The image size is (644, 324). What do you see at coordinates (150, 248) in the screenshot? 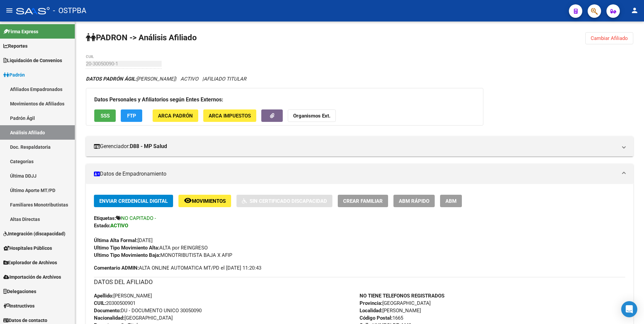
I see `span: ALTA por REINGRESO` at bounding box center [150, 248].